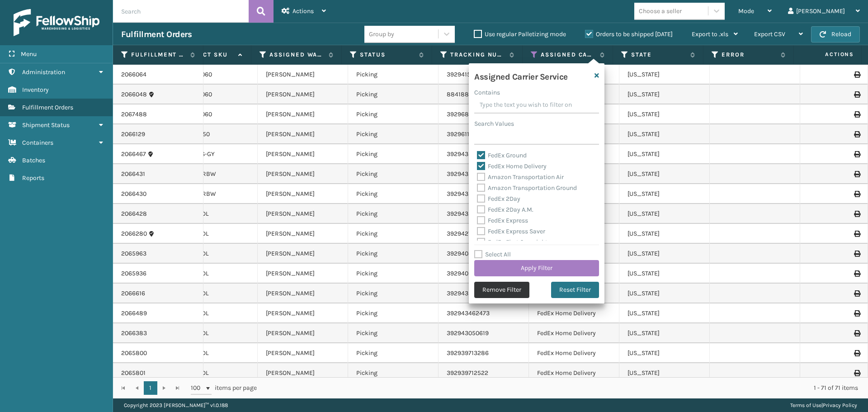 The width and height of the screenshot is (868, 412). Describe the element at coordinates (133, 174) in the screenshot. I see `a: 2066431` at that location.